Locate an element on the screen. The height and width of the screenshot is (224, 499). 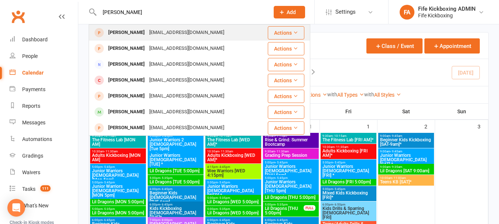
span: Adults Kickboxing [WED AM]* is located at coordinates (233, 158).